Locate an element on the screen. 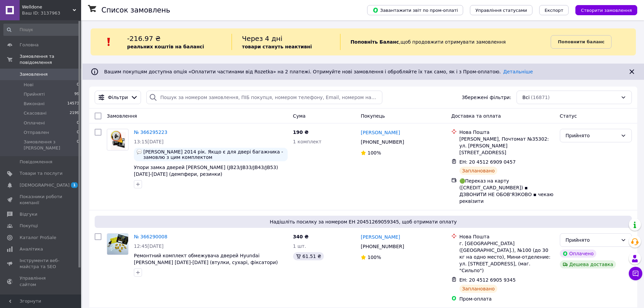 Image resolution: width=644 pixels, height=308 pixels. button: Чат з покупцем is located at coordinates (635, 273).